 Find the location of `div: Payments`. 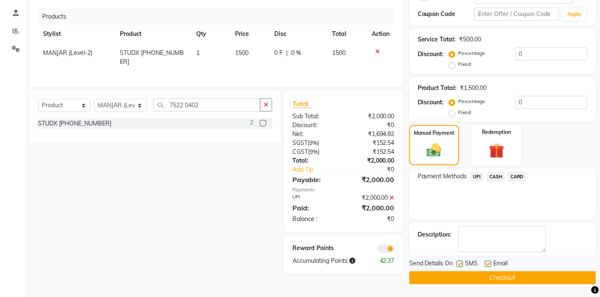

div: Payments is located at coordinates (343, 189).